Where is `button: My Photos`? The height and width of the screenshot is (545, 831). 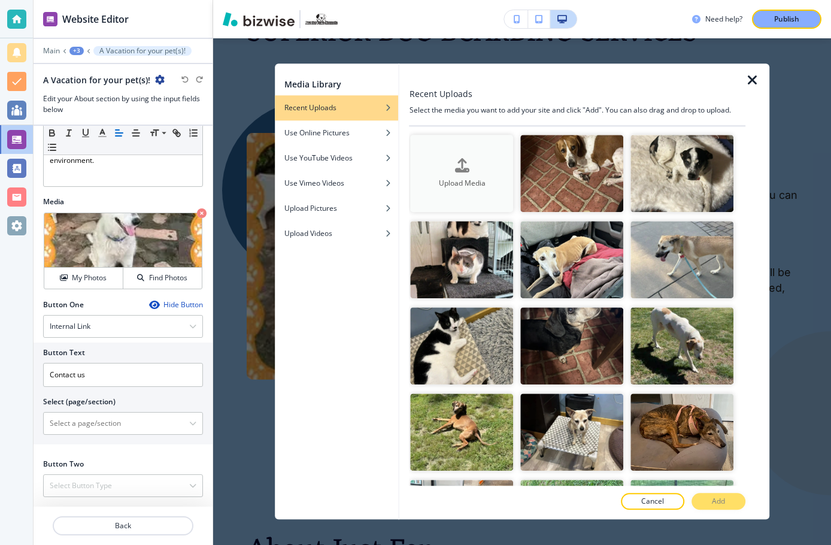 button: My Photos is located at coordinates (84, 278).